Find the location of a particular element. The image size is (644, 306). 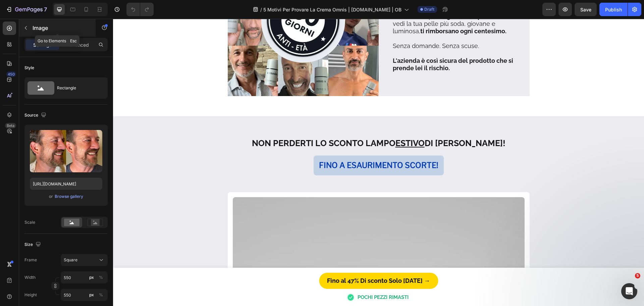

p: Advanced is located at coordinates (78, 45).